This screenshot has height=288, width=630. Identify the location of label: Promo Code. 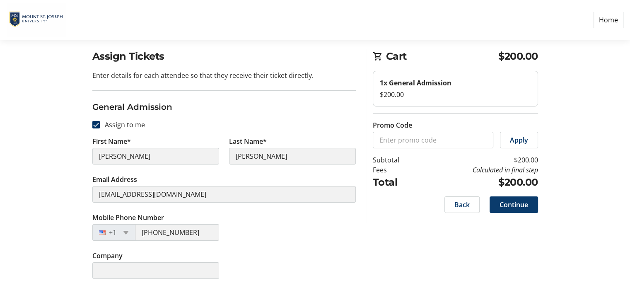
(392, 125).